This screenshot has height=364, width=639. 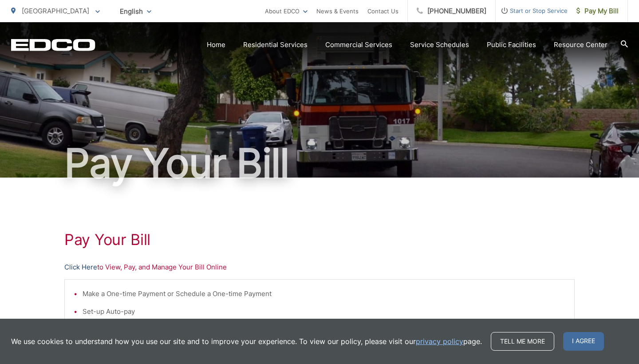 I want to click on a: Tell me more, so click(x=523, y=341).